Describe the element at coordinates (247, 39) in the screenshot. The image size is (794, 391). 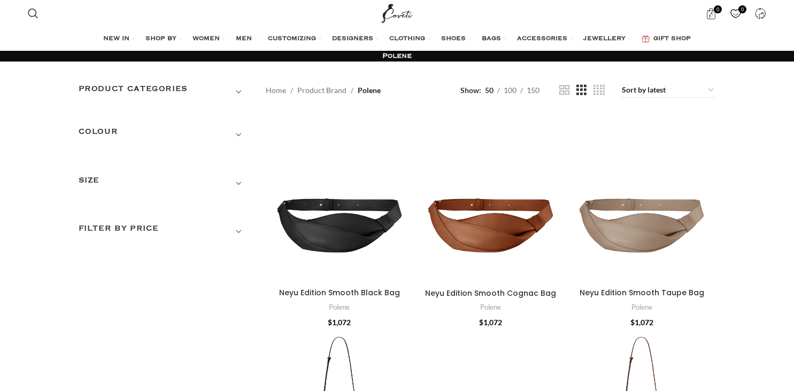
I see `a: MEN` at that location.